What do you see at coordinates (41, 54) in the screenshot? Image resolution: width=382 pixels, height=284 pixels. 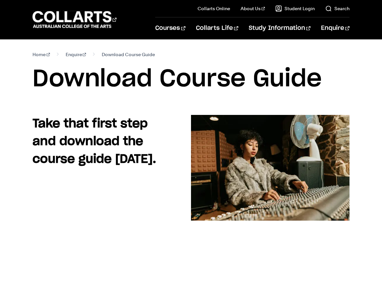 I see `a: Home` at bounding box center [41, 54].